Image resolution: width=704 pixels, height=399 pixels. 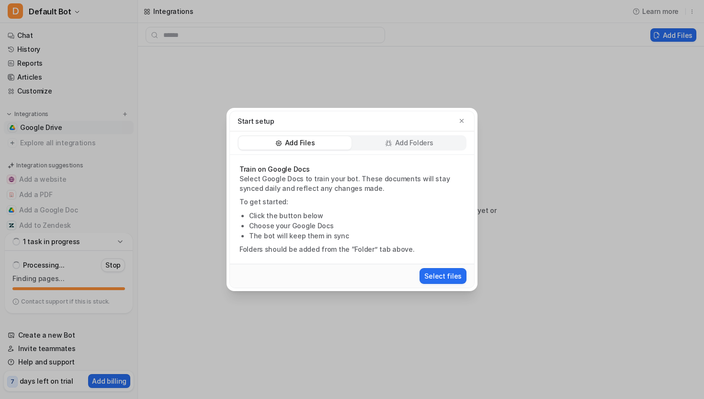 I want to click on li: Click the button below, so click(x=357, y=215).